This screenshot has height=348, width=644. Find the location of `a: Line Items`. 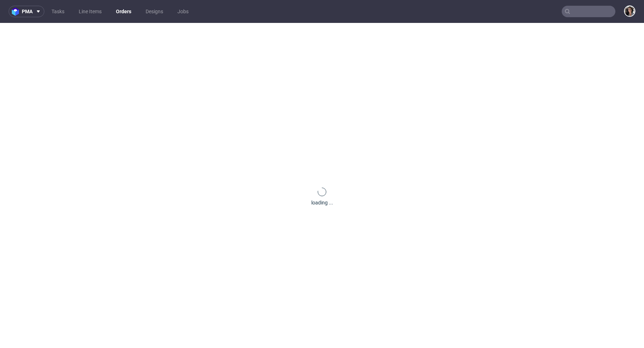

a: Line Items is located at coordinates (91, 11).